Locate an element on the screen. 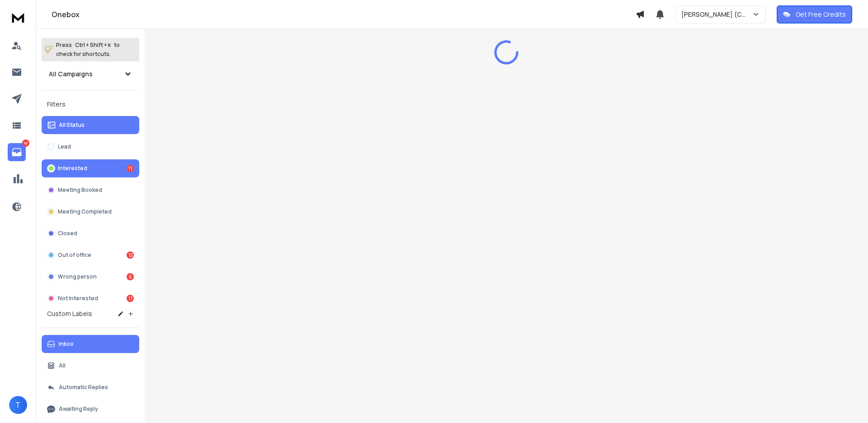 The width and height of the screenshot is (868, 423). p: Closed is located at coordinates (67, 233).